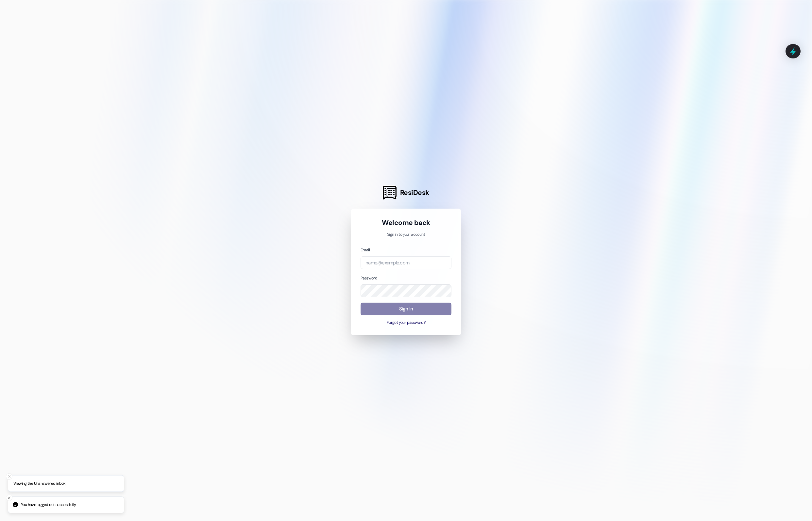 The width and height of the screenshot is (812, 521). Describe the element at coordinates (414, 193) in the screenshot. I see `span: ResiDesk` at that location.